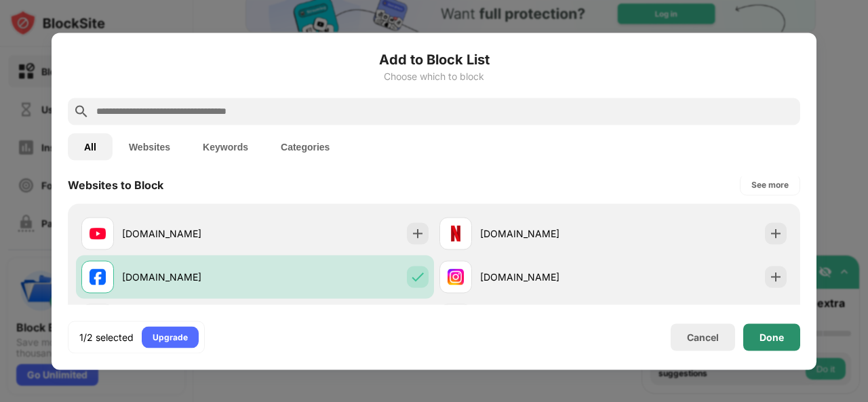  I want to click on div: Upgrade, so click(170, 337).